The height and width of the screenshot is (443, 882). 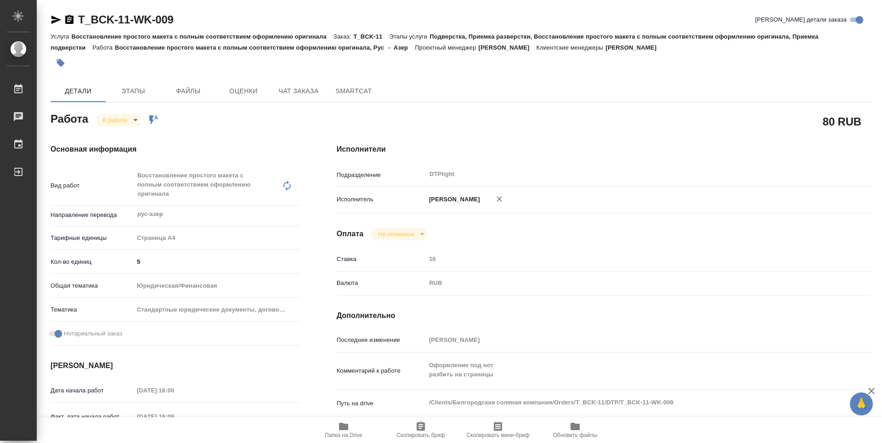 What do you see at coordinates (103, 47) in the screenshot?
I see `p: Работа` at bounding box center [103, 47].